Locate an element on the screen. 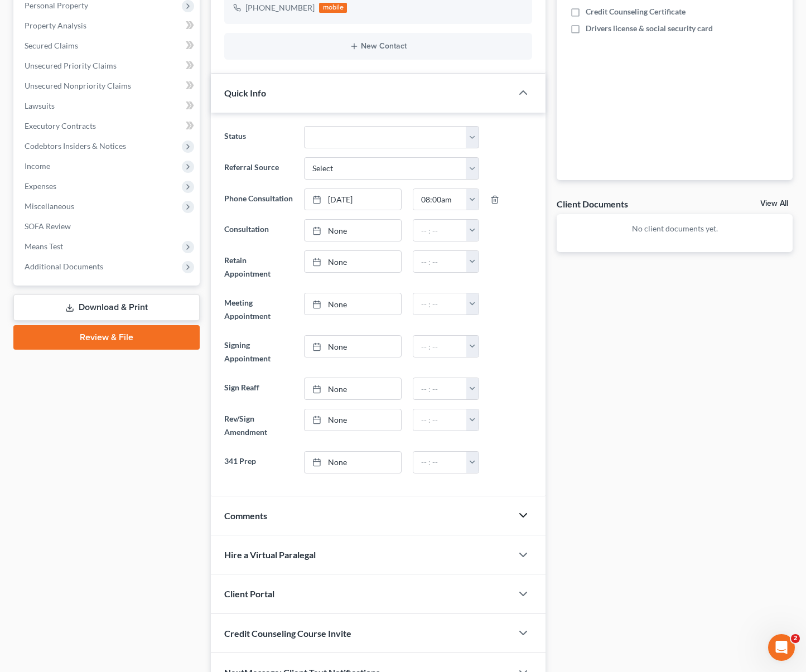 This screenshot has width=806, height=672. span: Additional Documents is located at coordinates (64, 266).